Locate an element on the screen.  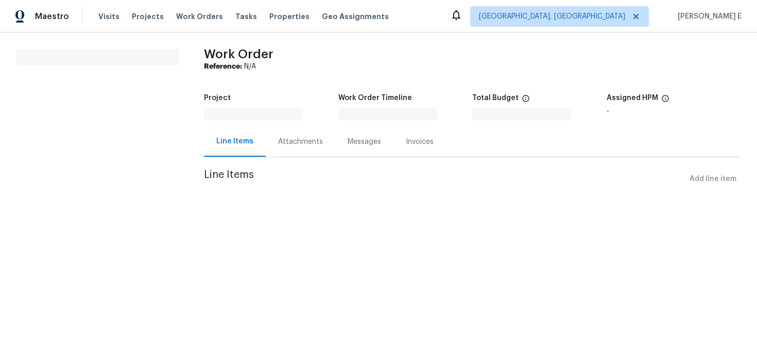
b: Reference: is located at coordinates (223, 66).